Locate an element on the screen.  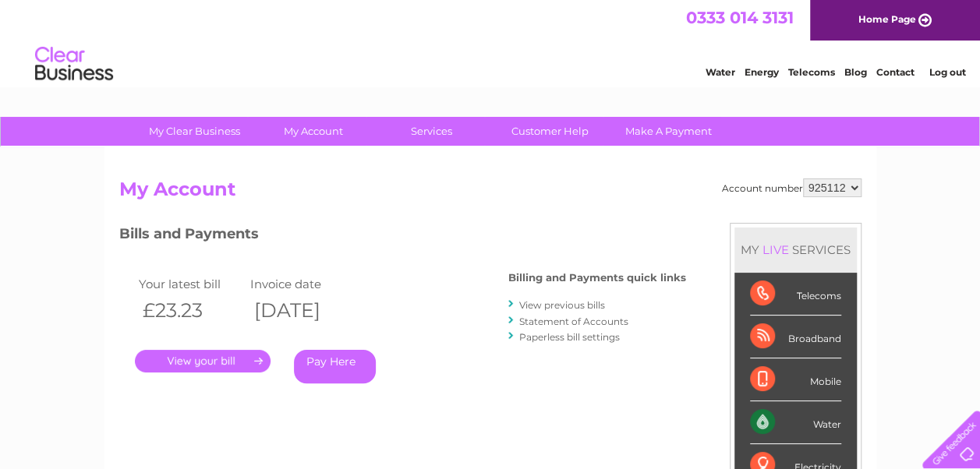
a: Pay Here is located at coordinates (334, 366).